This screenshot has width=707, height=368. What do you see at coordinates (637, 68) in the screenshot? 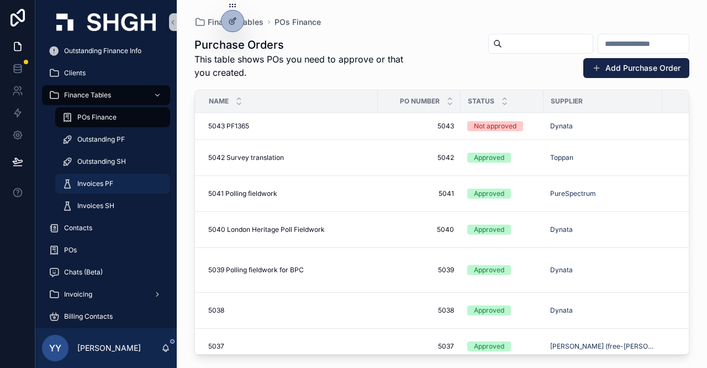
I see `button: Add Purchase Order` at bounding box center [637, 68].